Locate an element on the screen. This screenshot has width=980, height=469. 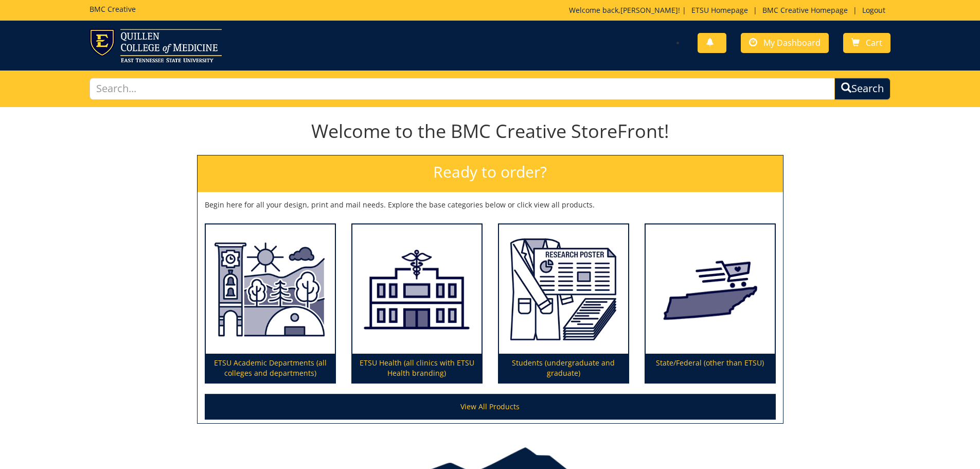
span: My Dashboard is located at coordinates (791, 43).